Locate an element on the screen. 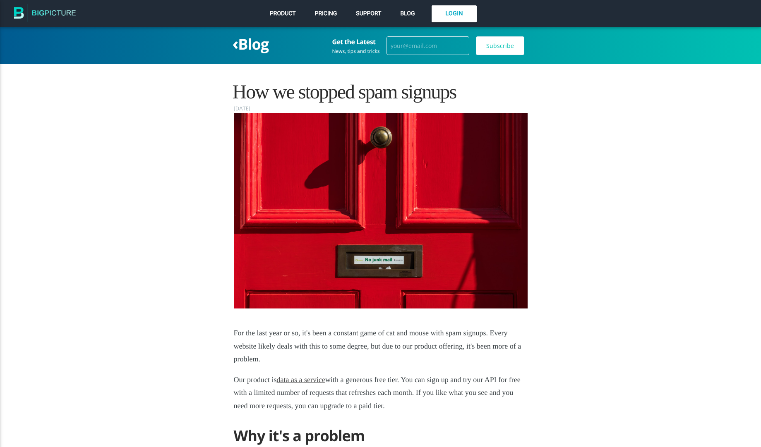 The image size is (761, 447). span: Product is located at coordinates (282, 14).